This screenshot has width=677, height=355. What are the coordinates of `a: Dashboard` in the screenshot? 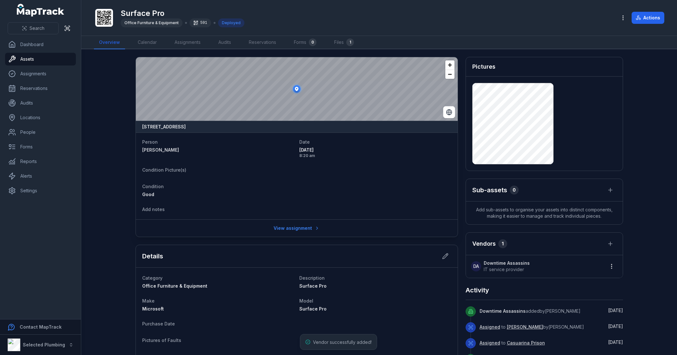 It's located at (40, 44).